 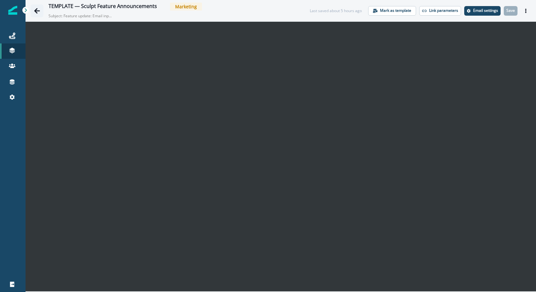 What do you see at coordinates (13, 10) in the screenshot?
I see `img: Inflection` at bounding box center [13, 10].